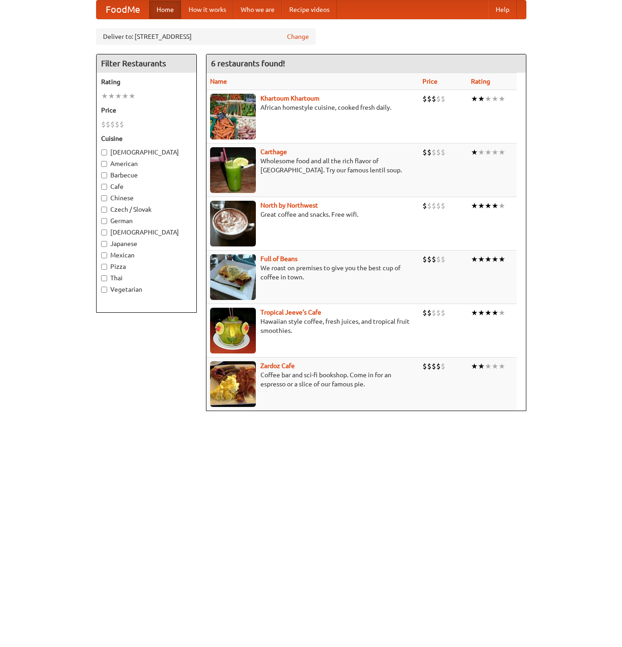 This screenshot has width=622, height=647. I want to click on input: Thai, so click(104, 278).